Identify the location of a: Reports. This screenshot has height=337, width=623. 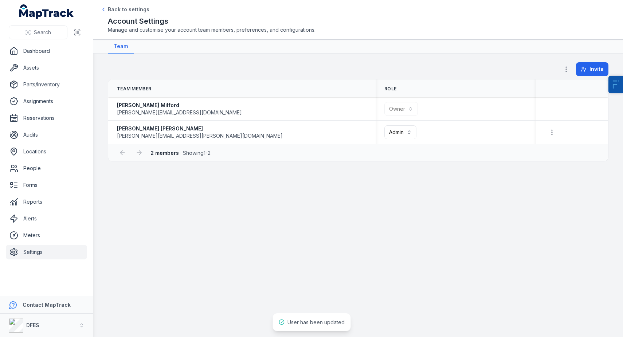
(46, 202).